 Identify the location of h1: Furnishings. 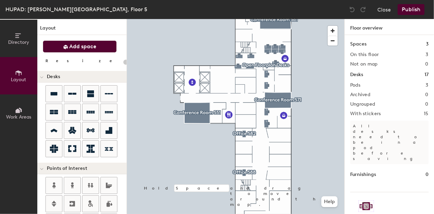
(363, 174).